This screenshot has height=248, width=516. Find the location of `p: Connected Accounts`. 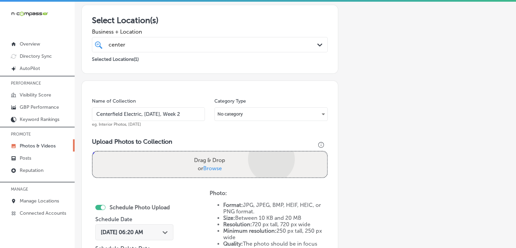

p: Connected Accounts is located at coordinates (43, 213).